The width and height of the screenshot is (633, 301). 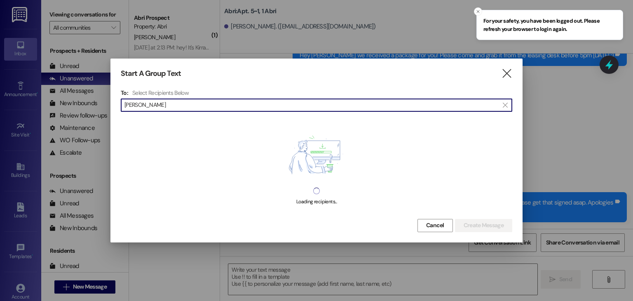 I want to click on h3: To:, so click(x=125, y=93).